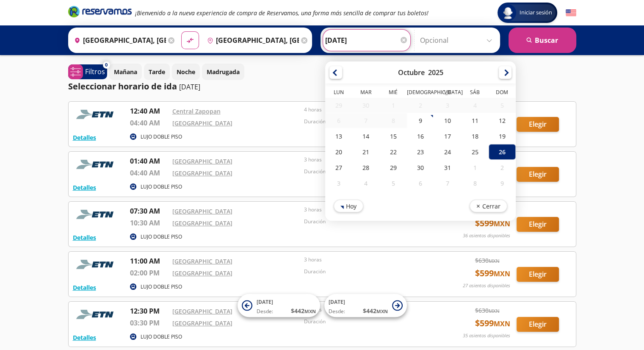 The height and width of the screenshot is (350, 644). I want to click on a: Brand Logo, so click(100, 13).